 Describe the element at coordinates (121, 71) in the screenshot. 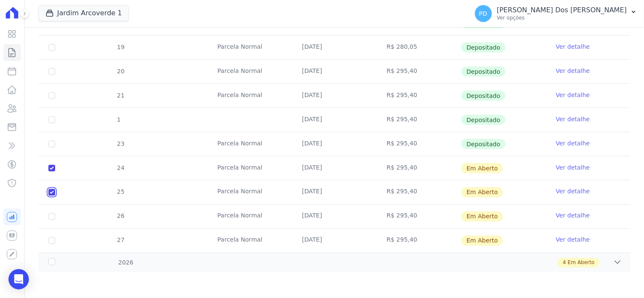

I see `span: 20` at that location.